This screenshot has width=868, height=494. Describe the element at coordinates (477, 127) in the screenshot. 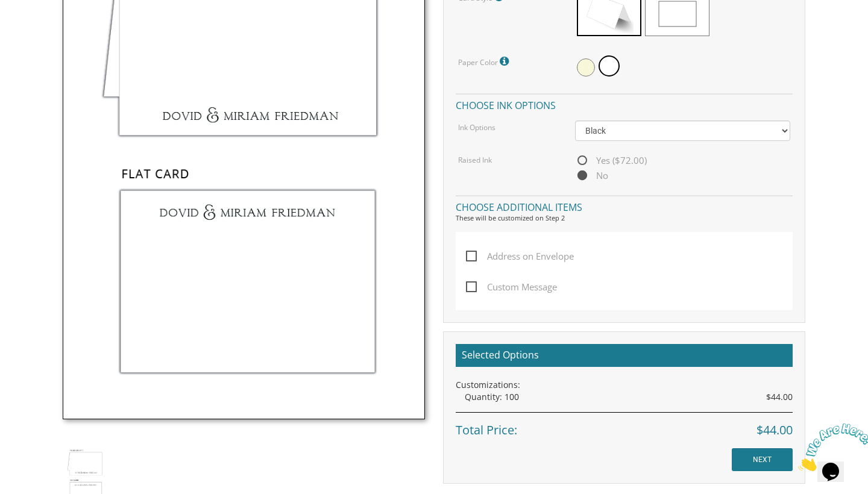

I see `label: Ink Options` at that location.